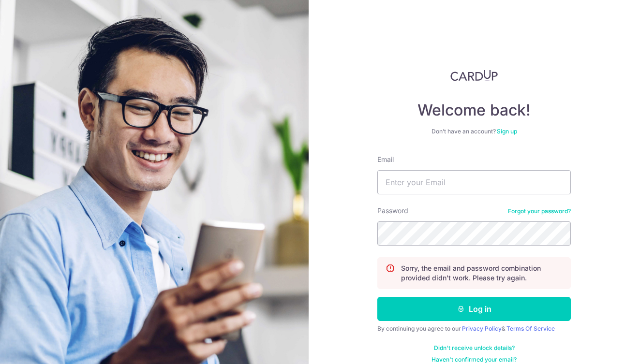 The width and height of the screenshot is (640, 364). I want to click on label: Password, so click(393, 211).